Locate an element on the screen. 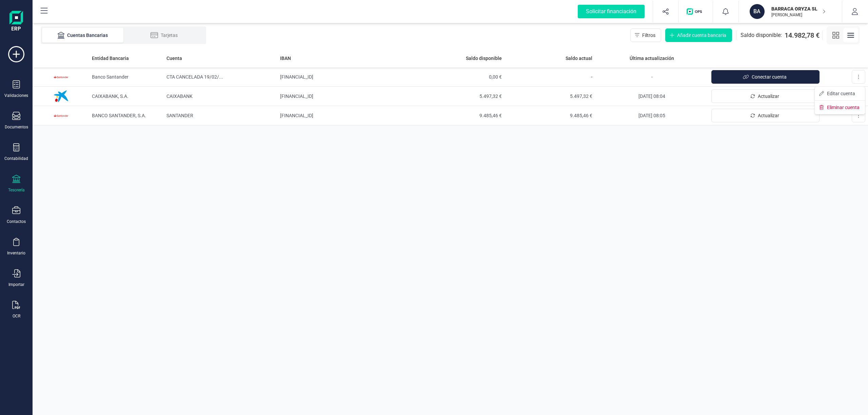  button: Conectar cuenta is located at coordinates (765, 77).